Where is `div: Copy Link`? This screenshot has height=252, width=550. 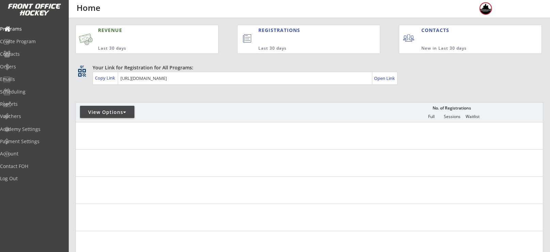
div: Copy Link is located at coordinates (105, 78).